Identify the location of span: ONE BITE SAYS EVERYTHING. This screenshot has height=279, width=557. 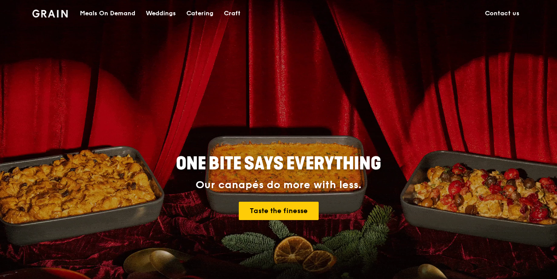
(279, 164).